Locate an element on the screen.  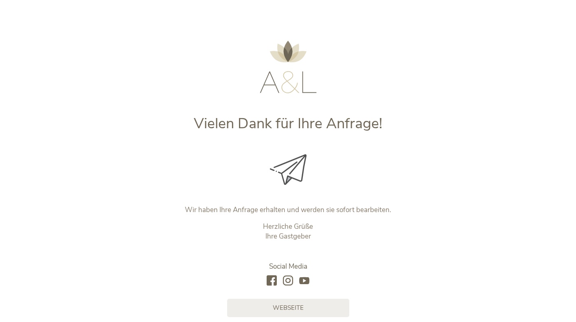
span: Webseite is located at coordinates (288, 308).